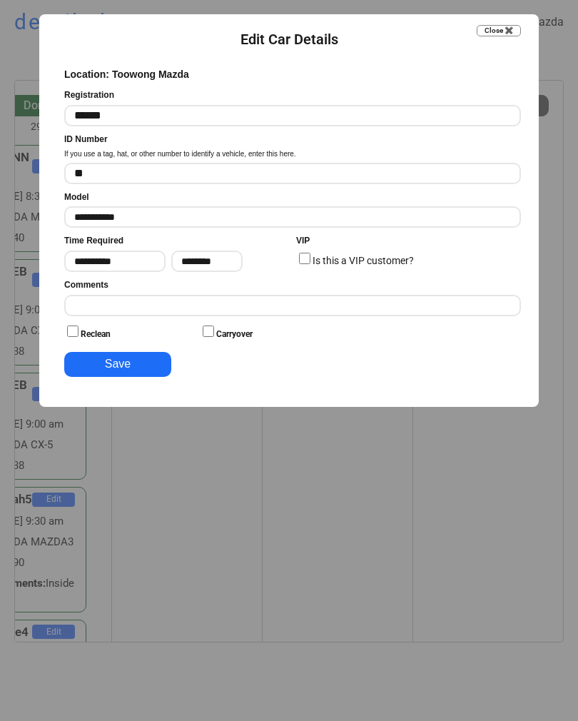 The image size is (578, 721). What do you see at coordinates (234, 334) in the screenshot?
I see `label: Carryover` at bounding box center [234, 334].